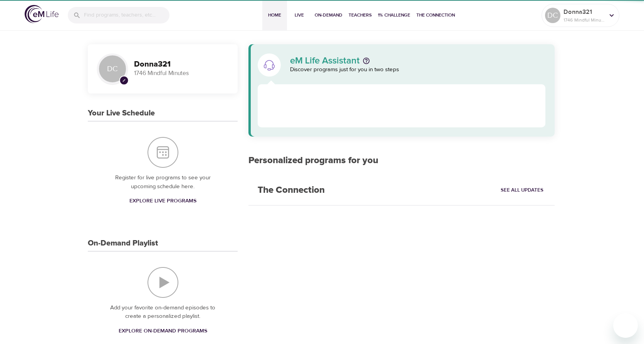  I want to click on h3: Your Live Schedule, so click(121, 114).